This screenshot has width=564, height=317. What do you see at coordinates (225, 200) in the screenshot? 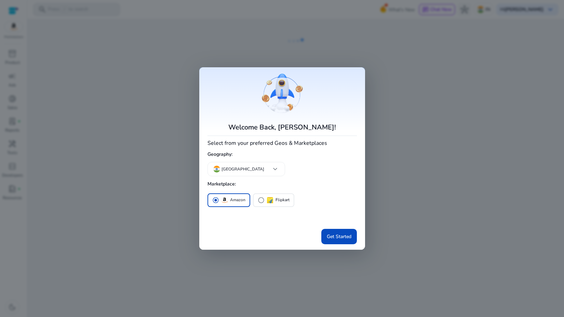
I see `img: amazon.svg` at bounding box center [225, 200].